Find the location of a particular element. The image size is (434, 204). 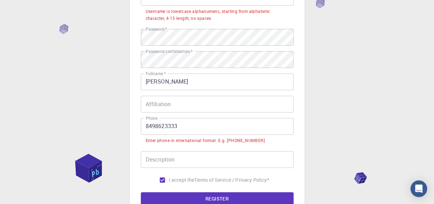

div: Username is lowercase alphanumeric, starting from alphabetic character, 4-15 length, no spaces is located at coordinates (217, 15).